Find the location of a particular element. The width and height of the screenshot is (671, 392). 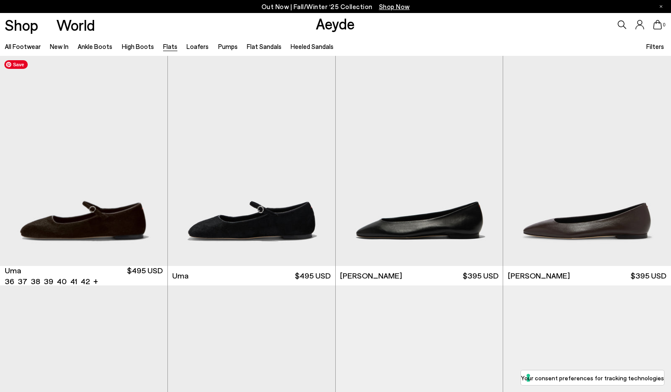

a: High Boots is located at coordinates (138, 46).